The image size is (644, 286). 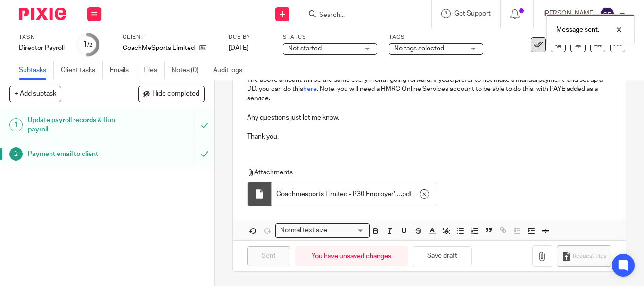 I want to click on p: Message sent., so click(x=577, y=29).